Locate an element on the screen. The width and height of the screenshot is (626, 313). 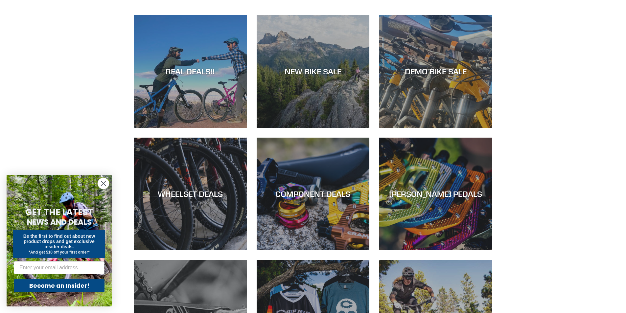
div: REAL DEALS!! is located at coordinates (190, 71).